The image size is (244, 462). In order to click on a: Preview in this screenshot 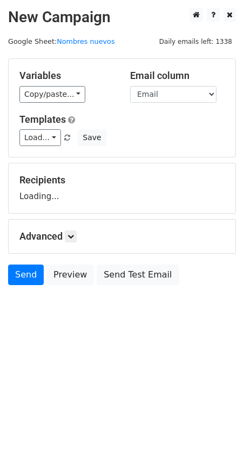, I will do `click(70, 275)`.